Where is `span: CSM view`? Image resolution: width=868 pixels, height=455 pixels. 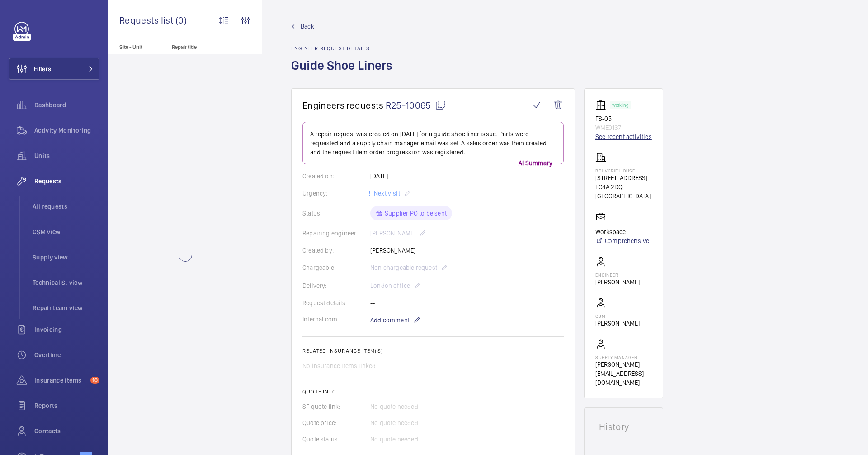
span: CSM view is located at coordinates (66, 232).